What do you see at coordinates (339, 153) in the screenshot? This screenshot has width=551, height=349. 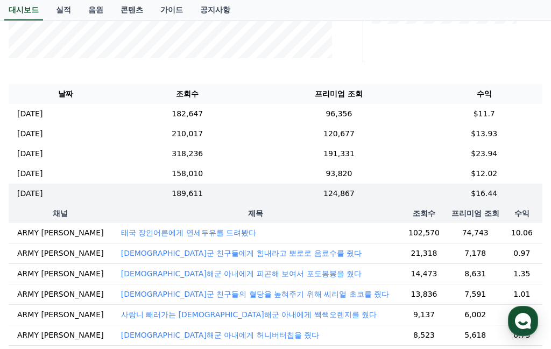 I see `td: 191,331` at bounding box center [339, 153].